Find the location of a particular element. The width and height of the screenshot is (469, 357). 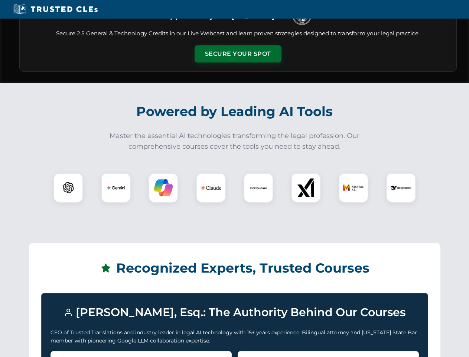

p: Secure 2.5 General & Technology Credits in our Live Webcast and learn proven strategies designed ... is located at coordinates (238, 33).